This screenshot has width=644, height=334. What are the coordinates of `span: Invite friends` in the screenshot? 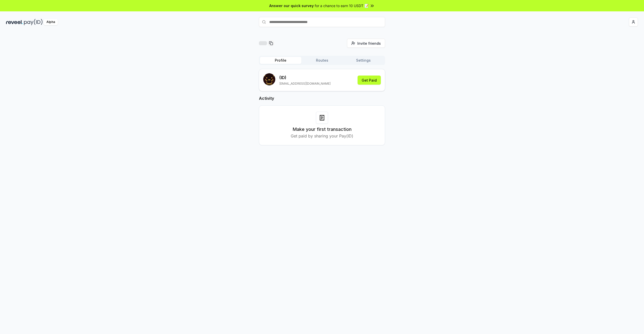 It's located at (369, 43).